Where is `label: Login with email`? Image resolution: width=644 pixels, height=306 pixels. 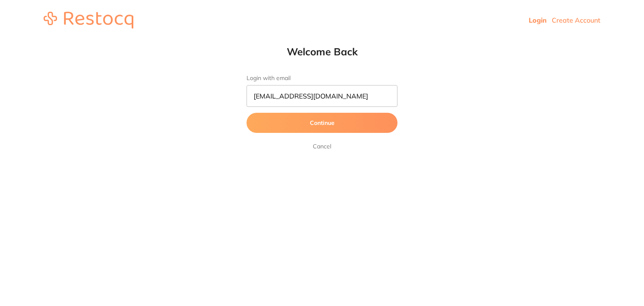
label: Login with email is located at coordinates (322, 78).